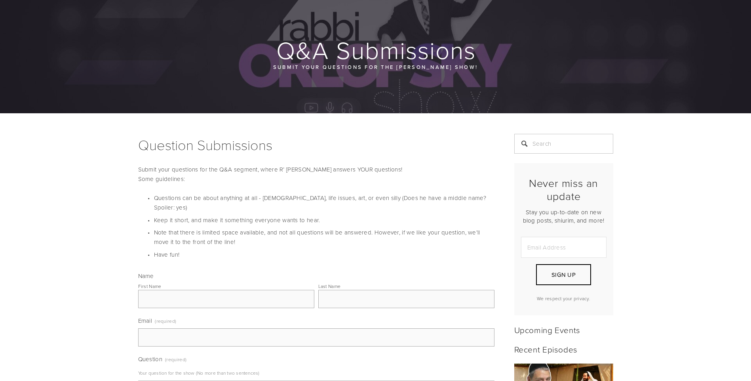 The image size is (751, 381). What do you see at coordinates (563, 274) in the screenshot?
I see `span: Sign Up` at bounding box center [563, 274].